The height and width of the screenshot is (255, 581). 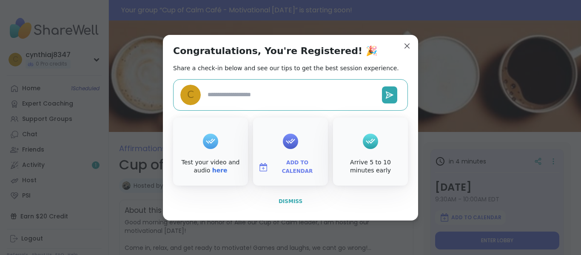 I want to click on img: ShareWell Logomark, so click(x=263, y=167).